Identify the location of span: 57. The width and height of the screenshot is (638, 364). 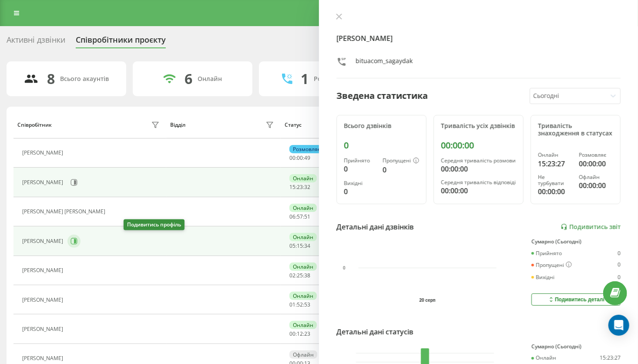
(300, 216).